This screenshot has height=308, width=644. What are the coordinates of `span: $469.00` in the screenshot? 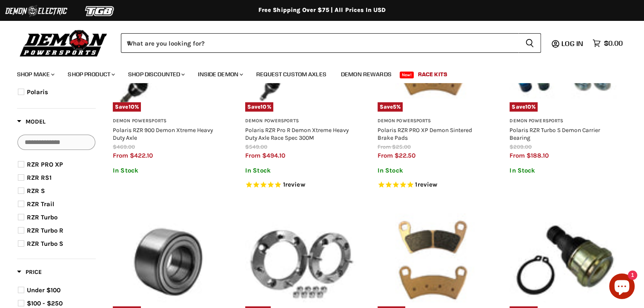 It's located at (124, 146).